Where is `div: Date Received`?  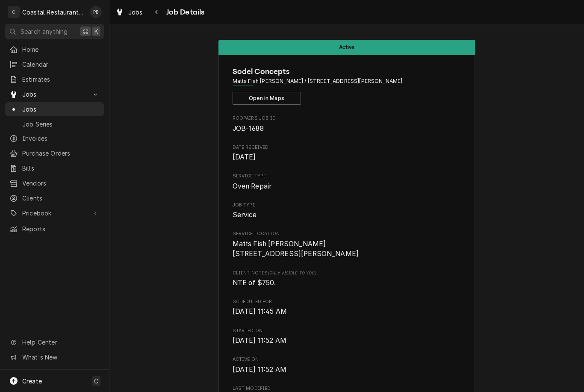
div: Date Received is located at coordinates (347, 153).